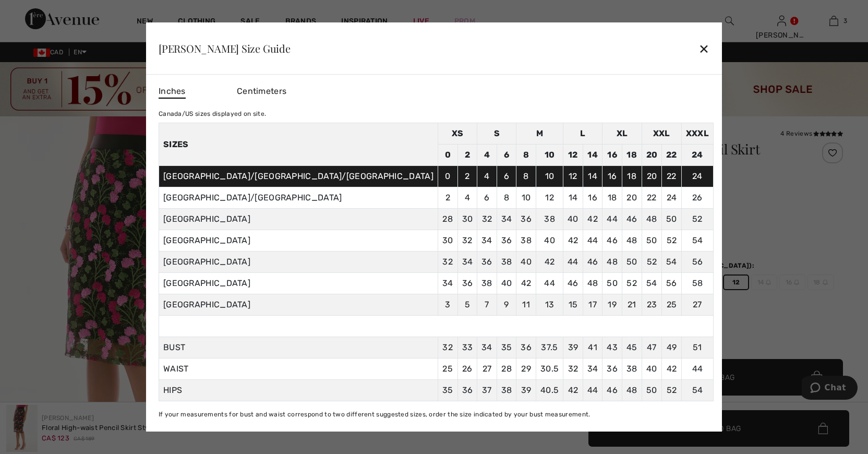  What do you see at coordinates (697, 134) in the screenshot?
I see `td: XXXL` at bounding box center [697, 134].